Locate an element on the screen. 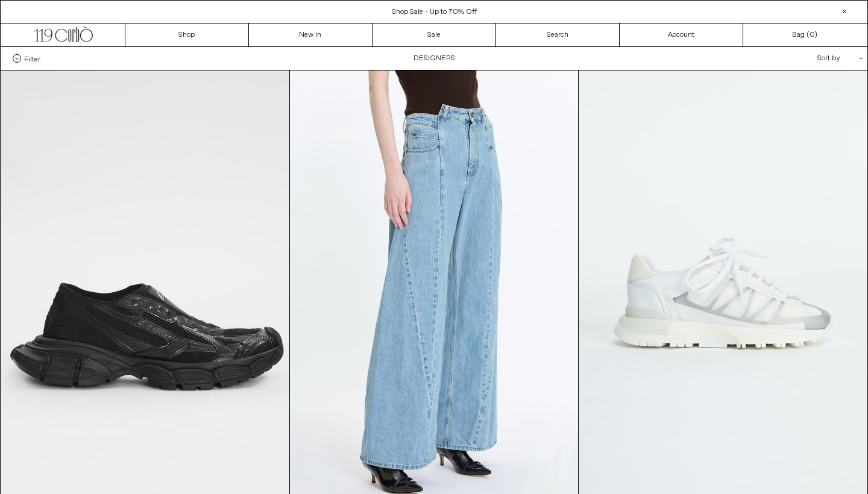 This screenshot has height=494, width=868. a: New In is located at coordinates (311, 35).